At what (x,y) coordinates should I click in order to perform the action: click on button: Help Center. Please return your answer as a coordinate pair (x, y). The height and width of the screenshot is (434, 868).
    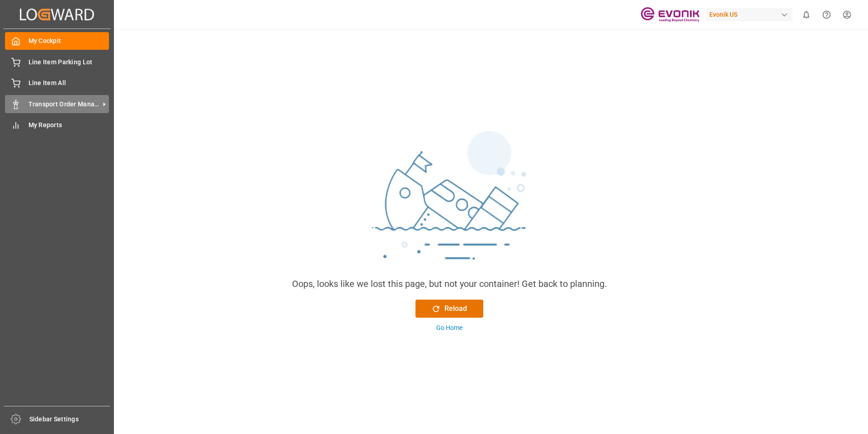
    Looking at the image, I should click on (827, 15).